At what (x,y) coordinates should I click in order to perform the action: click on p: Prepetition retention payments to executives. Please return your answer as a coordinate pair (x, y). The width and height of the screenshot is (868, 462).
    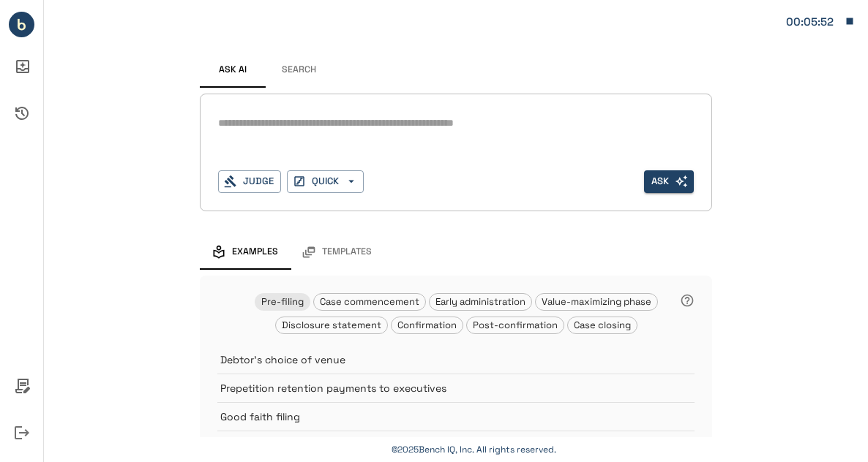
    Looking at the image, I should click on (439, 388).